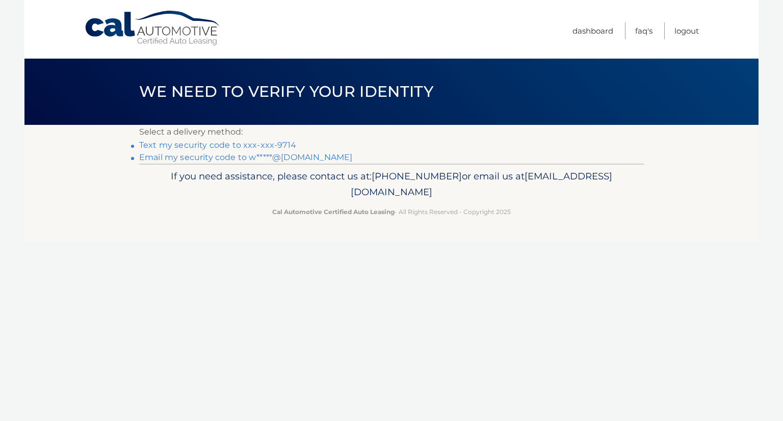 Image resolution: width=783 pixels, height=421 pixels. Describe the element at coordinates (392, 185) in the screenshot. I see `p: If you need assistance, please contact us at: or email us at` at that location.